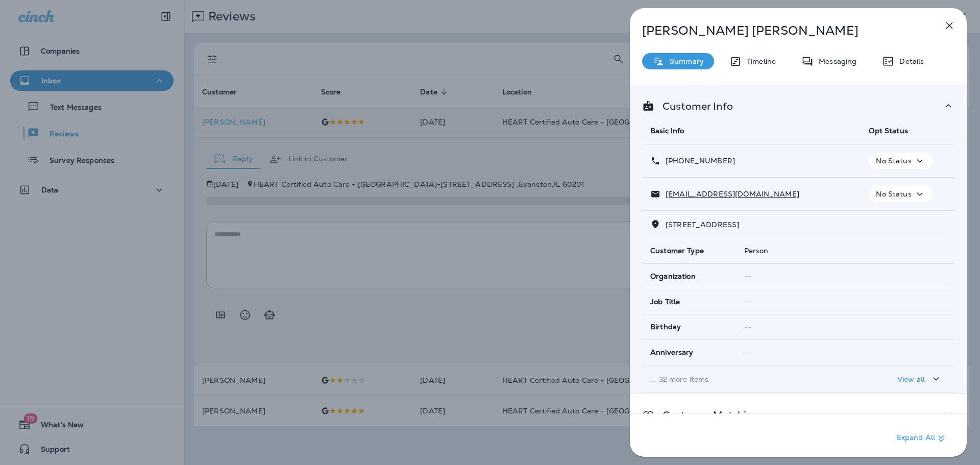  I want to click on button: Expand All, so click(922, 439).